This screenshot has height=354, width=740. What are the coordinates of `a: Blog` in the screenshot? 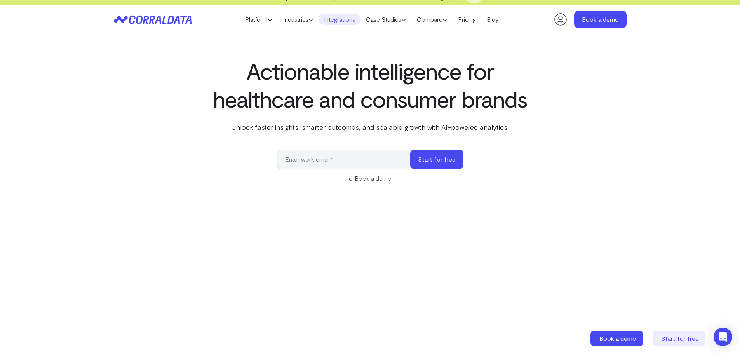 It's located at (492, 19).